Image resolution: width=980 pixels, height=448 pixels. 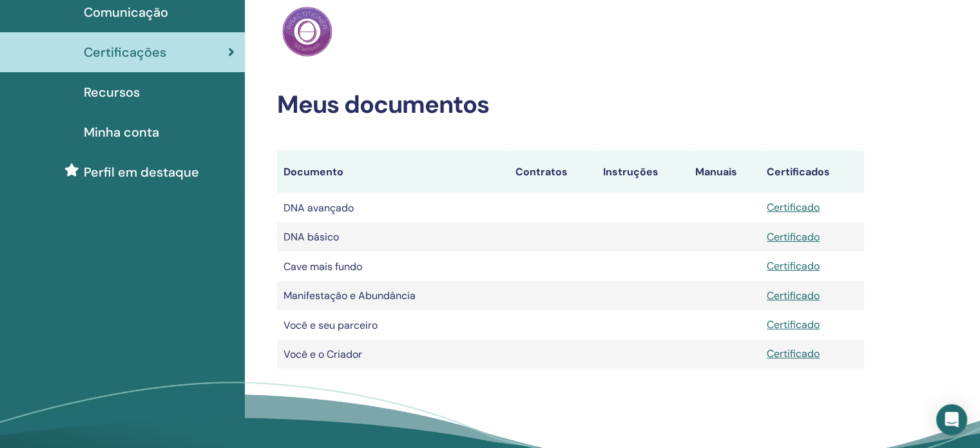 What do you see at coordinates (952, 420) in the screenshot?
I see `div: Open Intercom Messenger` at bounding box center [952, 420].